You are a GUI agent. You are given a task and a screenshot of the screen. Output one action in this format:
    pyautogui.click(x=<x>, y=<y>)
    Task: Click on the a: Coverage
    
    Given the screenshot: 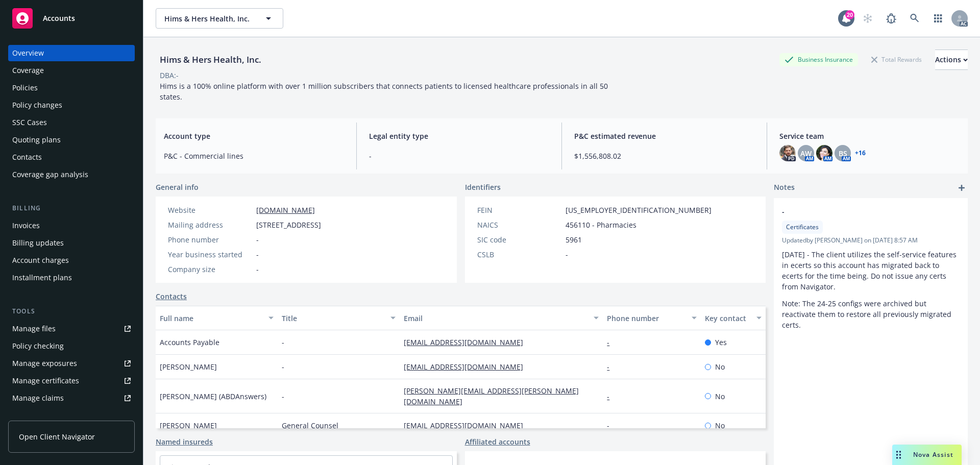 What is the action you would take?
    pyautogui.click(x=72, y=70)
    